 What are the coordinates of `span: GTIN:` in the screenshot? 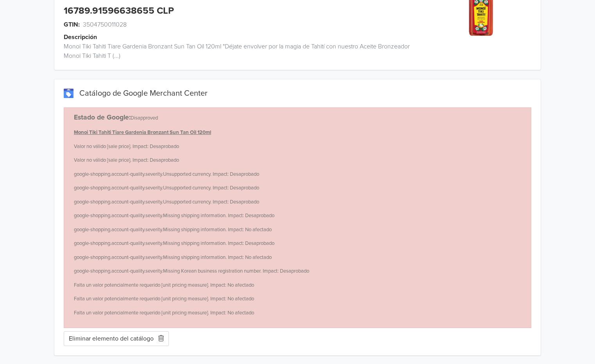 It's located at (72, 25).